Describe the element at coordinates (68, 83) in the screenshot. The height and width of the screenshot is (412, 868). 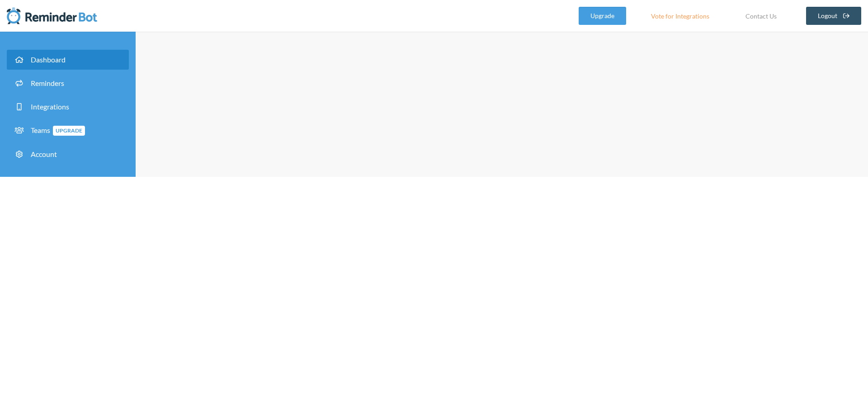
I see `a: Reminders` at that location.